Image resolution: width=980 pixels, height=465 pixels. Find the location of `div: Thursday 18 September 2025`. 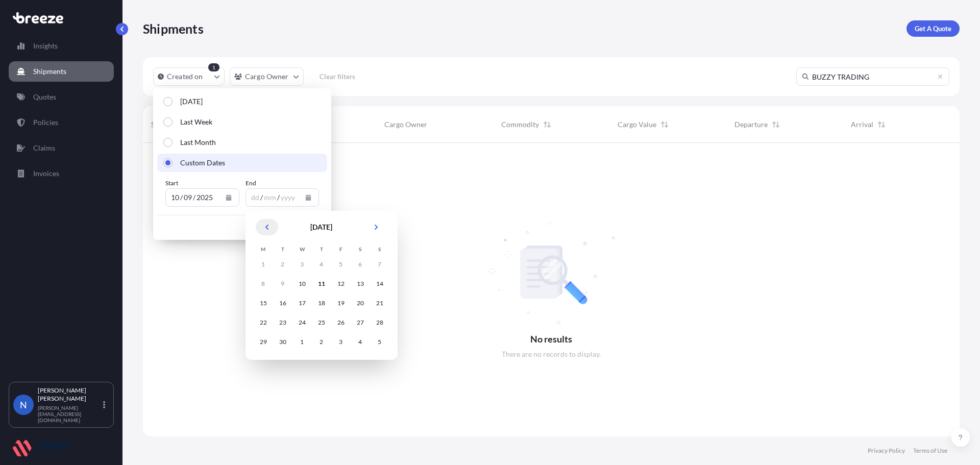

div: Thursday 18 September 2025 is located at coordinates (322, 303).